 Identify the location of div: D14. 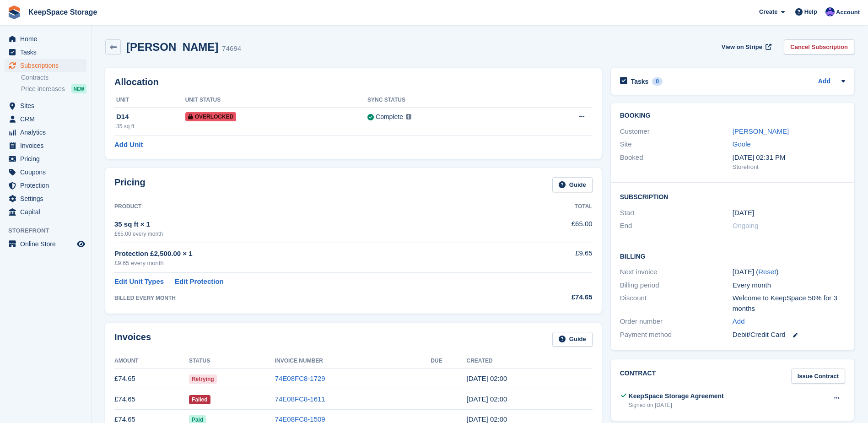
(150, 117).